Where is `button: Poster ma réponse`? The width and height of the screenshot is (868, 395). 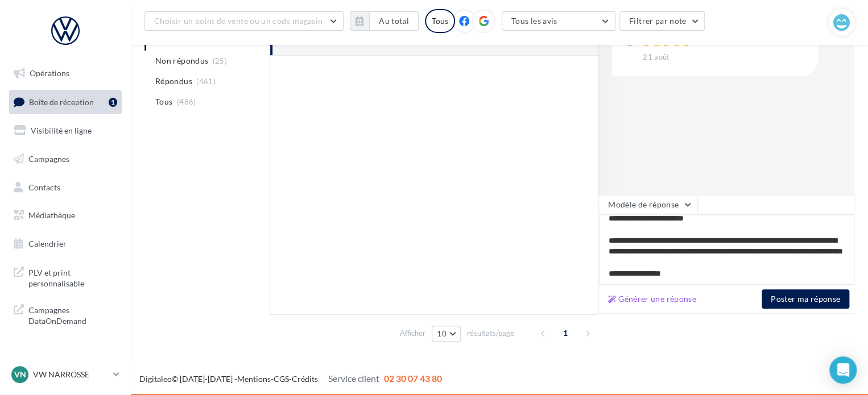 button: Poster ma réponse is located at coordinates (806, 299).